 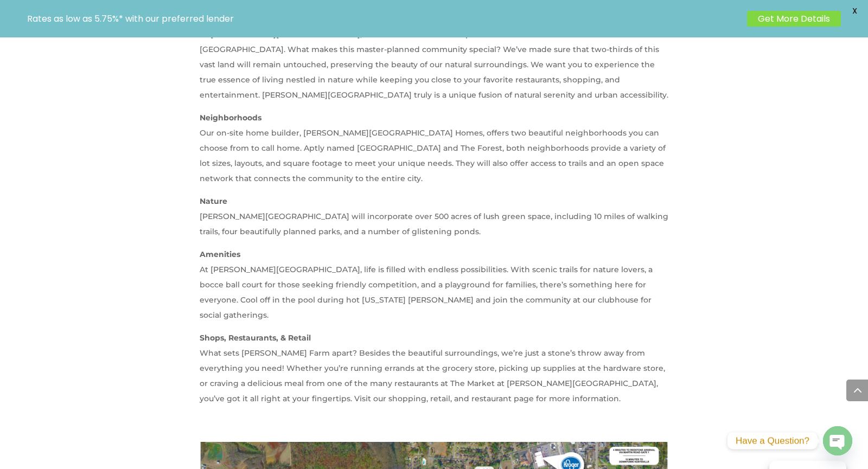 What do you see at coordinates (255, 338) in the screenshot?
I see `strong: Shops, Restaurants, & Retail` at bounding box center [255, 338].